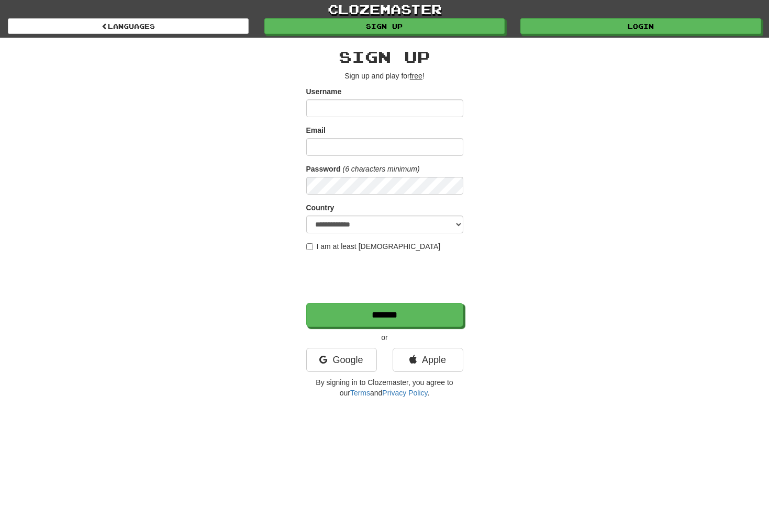 This screenshot has width=769, height=532. I want to click on p: or, so click(384, 338).